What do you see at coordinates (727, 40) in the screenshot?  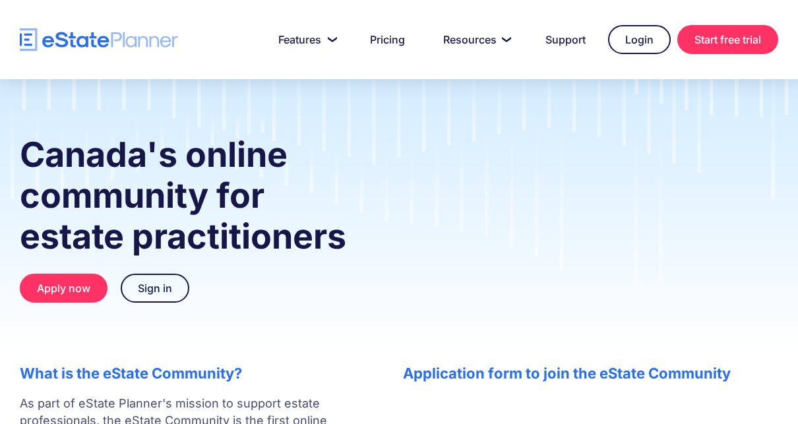 I see `a: Start free trial` at bounding box center [727, 40].